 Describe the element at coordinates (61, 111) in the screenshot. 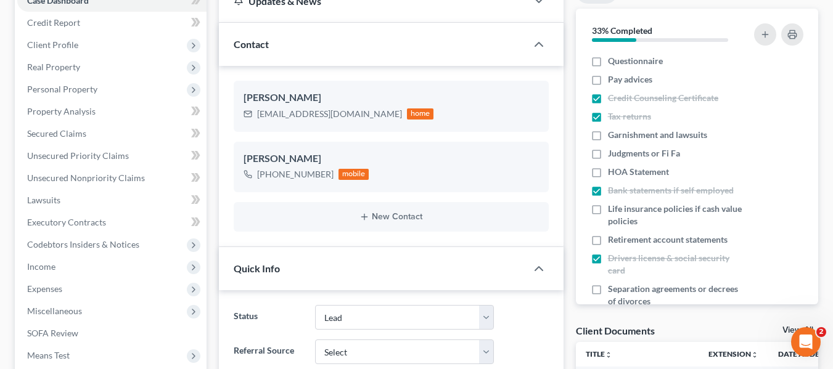

I see `span: Property Analysis` at that location.